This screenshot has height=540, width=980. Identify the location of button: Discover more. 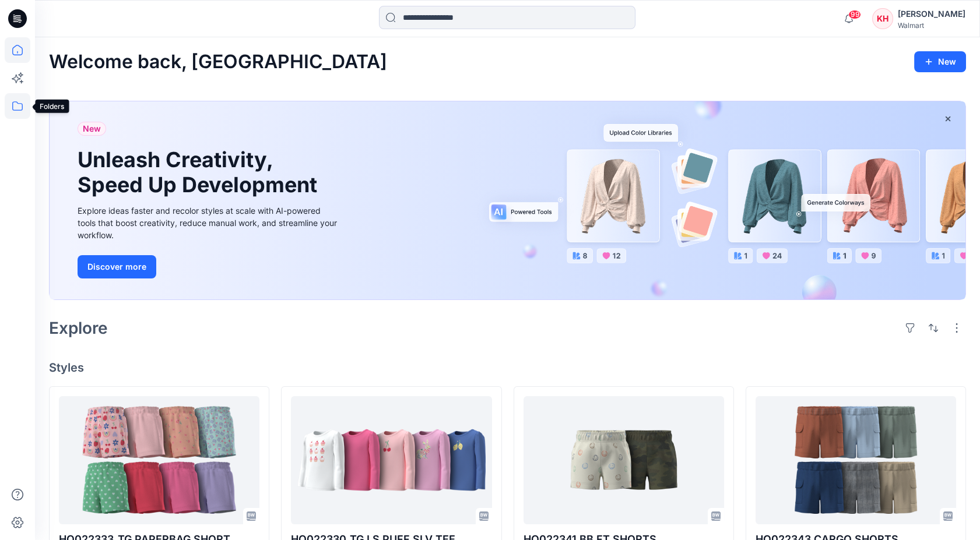
(116, 267).